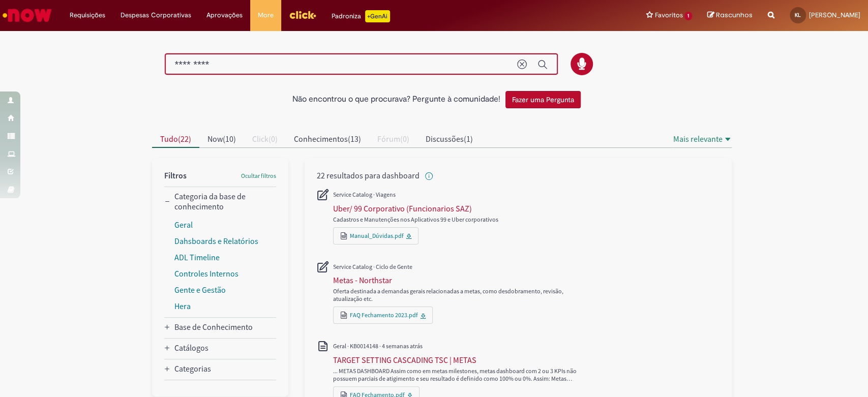  I want to click on button: Fazer uma Pergunta, so click(543, 100).